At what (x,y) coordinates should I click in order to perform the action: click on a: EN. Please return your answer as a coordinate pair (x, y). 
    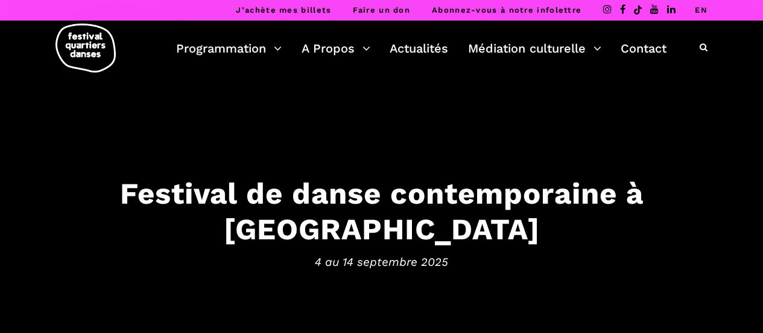
    Looking at the image, I should click on (701, 10).